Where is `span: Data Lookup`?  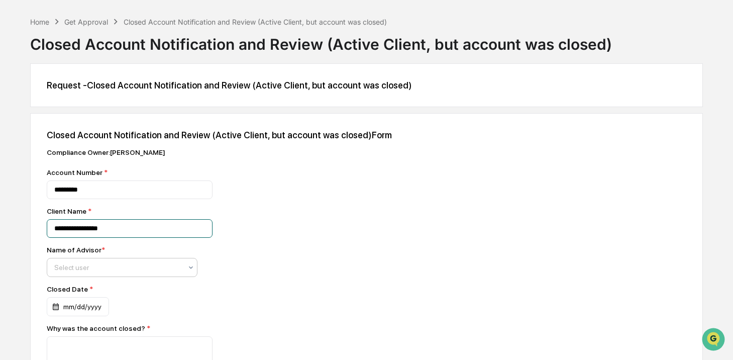 span: Data Lookup is located at coordinates (42, 151).